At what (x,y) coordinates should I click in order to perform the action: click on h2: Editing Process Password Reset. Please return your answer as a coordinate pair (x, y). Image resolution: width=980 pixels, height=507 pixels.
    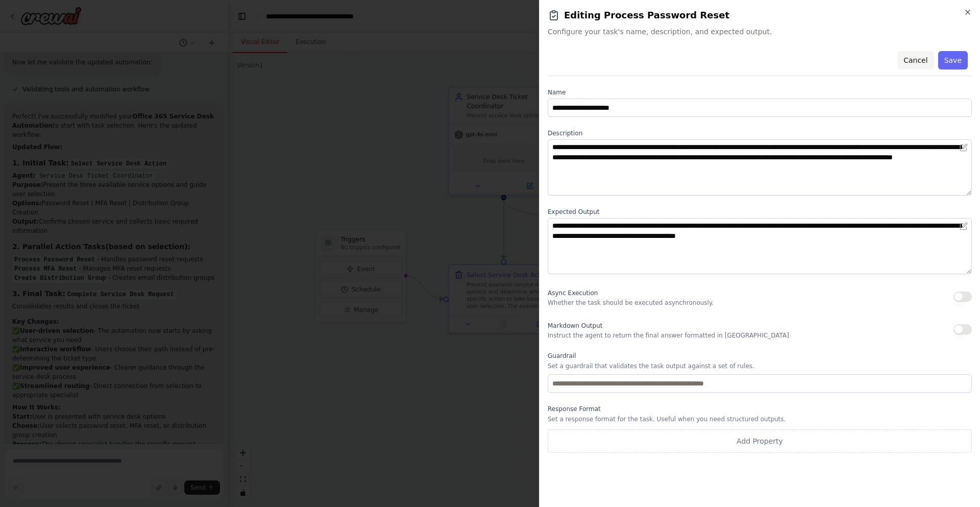
    Looking at the image, I should click on (760, 15).